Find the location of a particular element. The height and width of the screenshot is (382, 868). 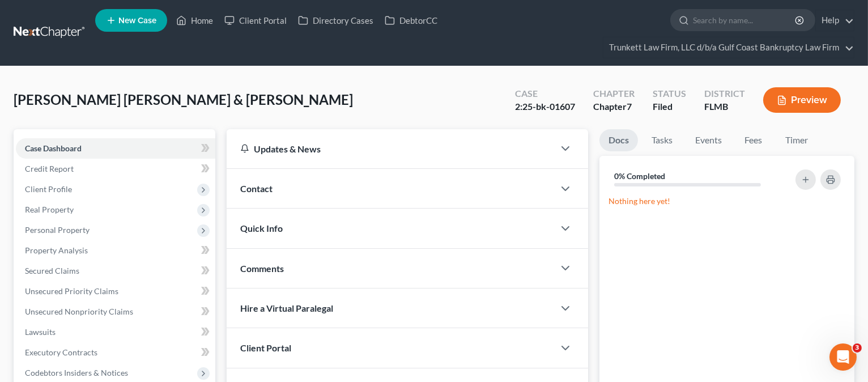

a: Fees is located at coordinates (754, 140).